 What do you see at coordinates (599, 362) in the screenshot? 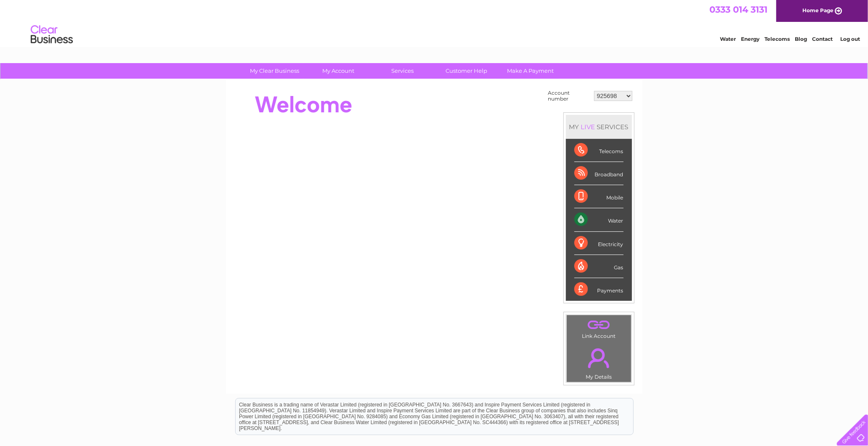
I see `td: My Details` at bounding box center [599, 362].